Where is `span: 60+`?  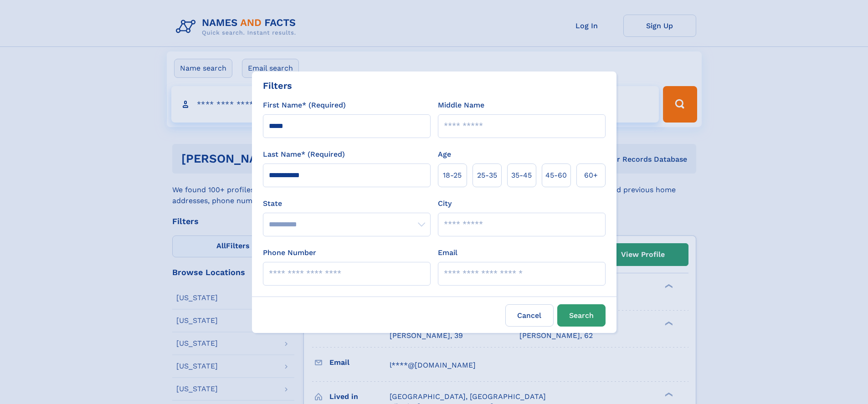
span: 60+ is located at coordinates (591, 176).